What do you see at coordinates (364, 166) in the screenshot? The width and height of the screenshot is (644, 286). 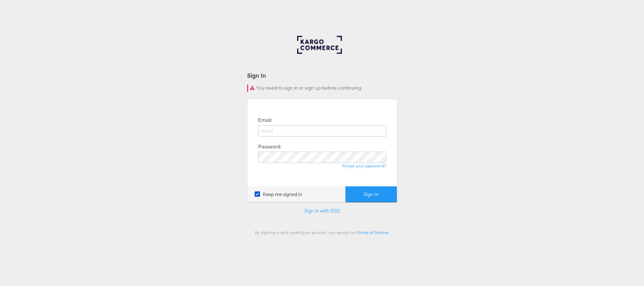 I see `a: Forgot your password?` at bounding box center [364, 166].